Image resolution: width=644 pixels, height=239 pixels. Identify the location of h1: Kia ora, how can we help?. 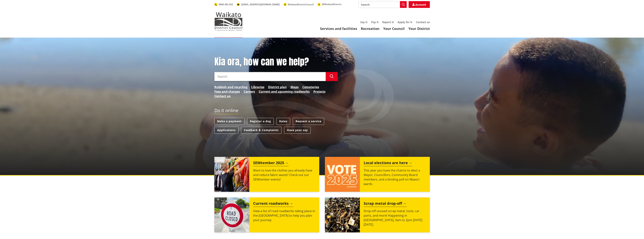
(276, 62).